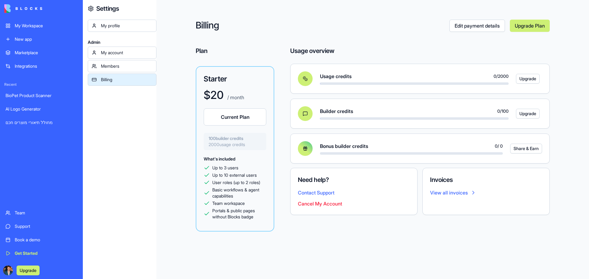  What do you see at coordinates (235, 139) in the screenshot?
I see `span: 100 builder credits` at bounding box center [235, 139].